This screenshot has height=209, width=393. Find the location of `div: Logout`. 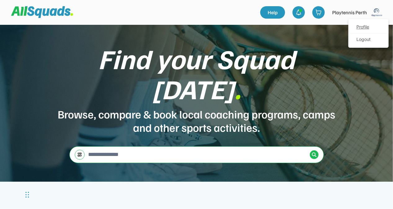

div: Logout is located at coordinates (369, 40).